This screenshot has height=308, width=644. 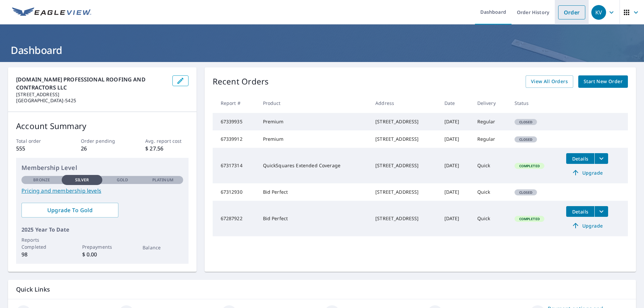 What do you see at coordinates (70, 211) in the screenshot?
I see `span: Upgrade To Gold` at bounding box center [70, 211].